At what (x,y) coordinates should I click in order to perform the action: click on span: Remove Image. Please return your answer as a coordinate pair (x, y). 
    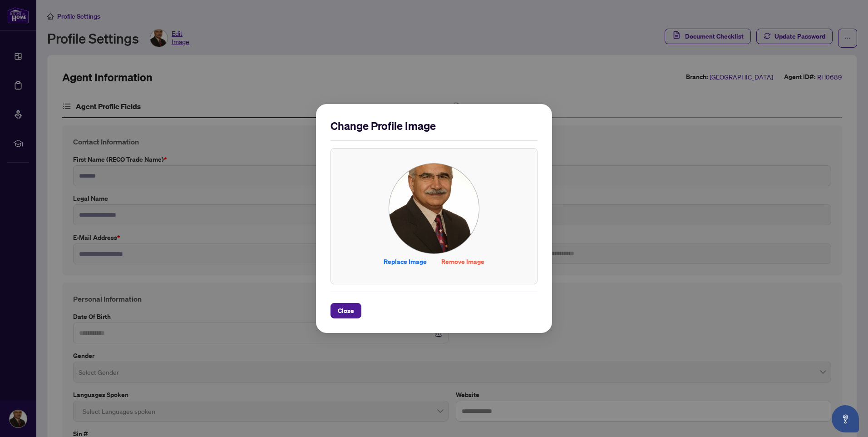
    Looking at the image, I should click on (462, 262).